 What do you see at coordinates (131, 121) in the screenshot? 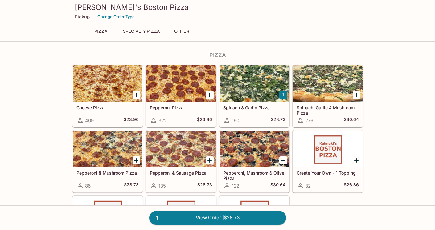
I see `h5: $23.96` at bounding box center [131, 121].